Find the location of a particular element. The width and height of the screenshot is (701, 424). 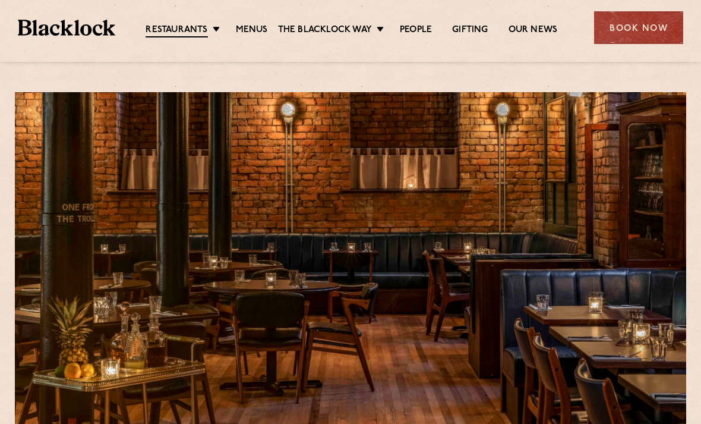

a: Our News is located at coordinates (533, 30).